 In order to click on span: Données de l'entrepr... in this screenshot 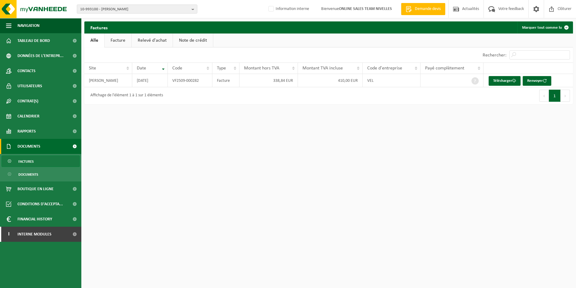, I will do `click(40, 56)`.